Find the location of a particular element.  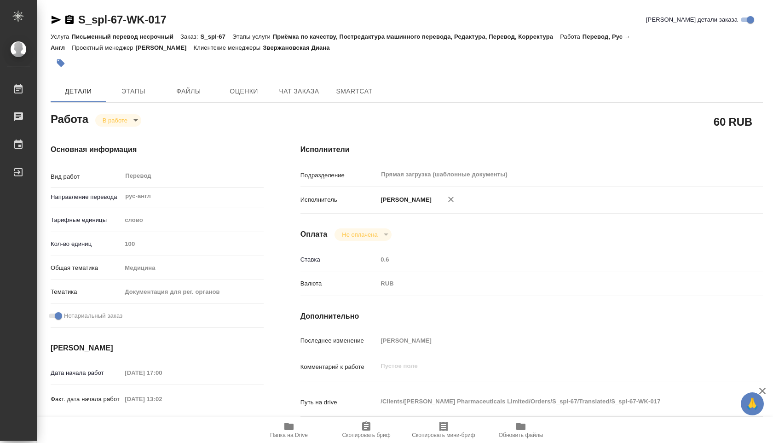

p: Приёмка по качеству, Постредактура машинного перевода, Редактура, Перевод, Корректура is located at coordinates (416, 36).